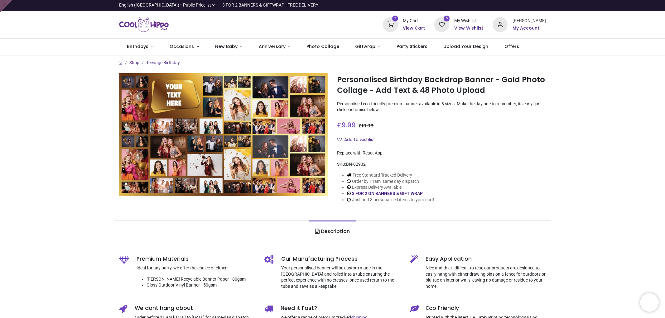 The image size is (665, 318). I want to click on a: Description, so click(332, 232).